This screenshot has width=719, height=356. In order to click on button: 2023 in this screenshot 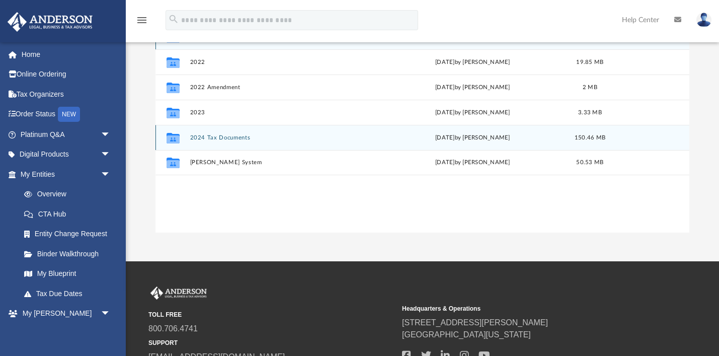, I will do `click(282, 112)`.